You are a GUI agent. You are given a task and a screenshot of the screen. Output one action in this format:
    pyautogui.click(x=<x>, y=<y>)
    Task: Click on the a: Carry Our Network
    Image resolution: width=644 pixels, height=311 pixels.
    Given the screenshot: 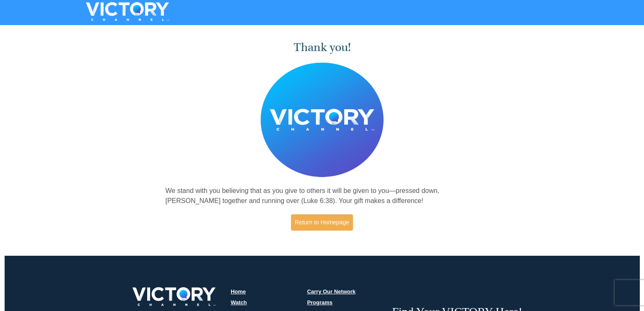 What is the action you would take?
    pyautogui.click(x=331, y=292)
    